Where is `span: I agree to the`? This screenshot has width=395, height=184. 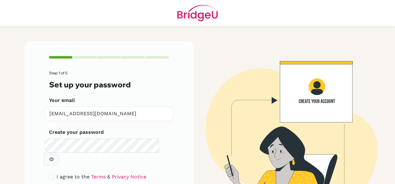 span: I agree to the is located at coordinates (73, 177).